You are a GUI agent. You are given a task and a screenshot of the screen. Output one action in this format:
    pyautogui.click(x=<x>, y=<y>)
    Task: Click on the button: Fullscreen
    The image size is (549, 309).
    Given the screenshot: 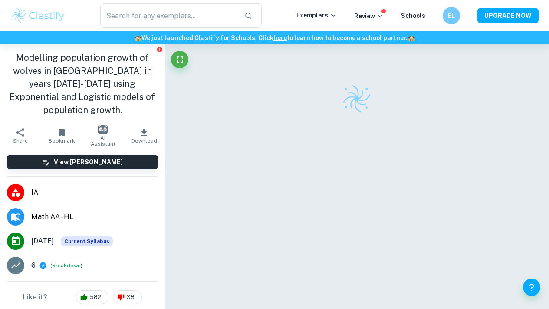 What is the action you would take?
    pyautogui.click(x=180, y=59)
    